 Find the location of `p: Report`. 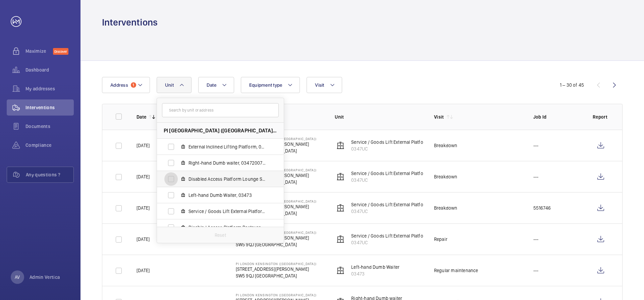

p: Report is located at coordinates (601, 117).